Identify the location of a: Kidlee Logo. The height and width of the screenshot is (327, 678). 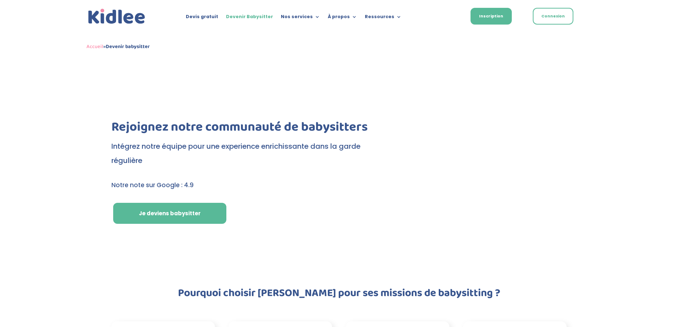
(117, 16).